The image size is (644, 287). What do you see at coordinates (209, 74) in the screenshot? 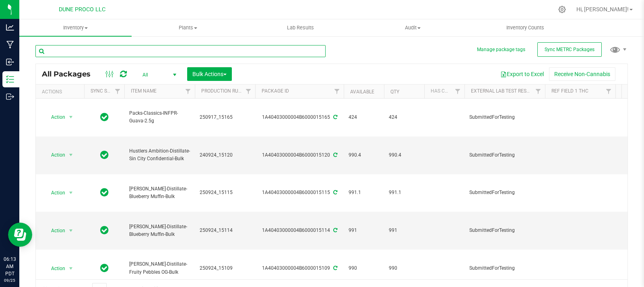
I see `span: Bulk Actions` at bounding box center [209, 74].